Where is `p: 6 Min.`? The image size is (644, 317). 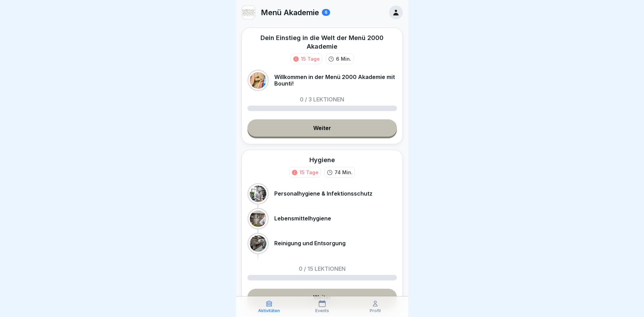 p: 6 Min. is located at coordinates (343, 59).